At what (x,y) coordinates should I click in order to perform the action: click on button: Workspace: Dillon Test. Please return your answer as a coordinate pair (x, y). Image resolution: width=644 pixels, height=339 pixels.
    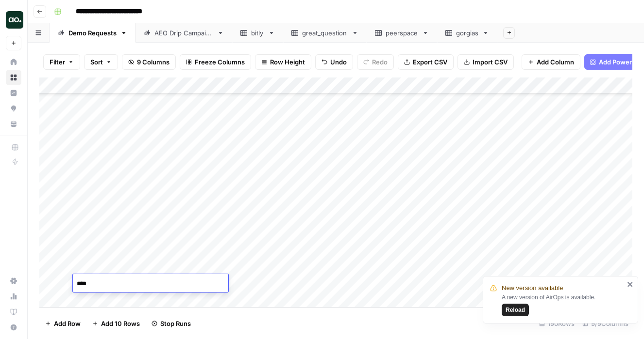
    Looking at the image, I should click on (14, 20).